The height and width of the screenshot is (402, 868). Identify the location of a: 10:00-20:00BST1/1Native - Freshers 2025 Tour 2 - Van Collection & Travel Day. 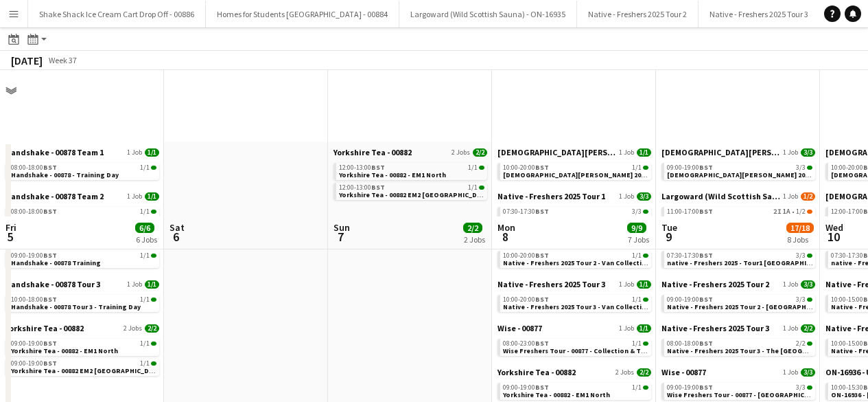
(576, 258).